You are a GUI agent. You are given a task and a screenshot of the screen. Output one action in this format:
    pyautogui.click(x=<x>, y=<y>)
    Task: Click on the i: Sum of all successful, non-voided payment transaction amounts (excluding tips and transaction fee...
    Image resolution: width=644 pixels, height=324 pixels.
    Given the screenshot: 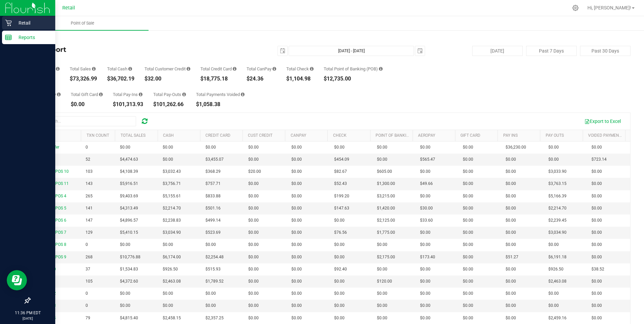 What is the action you would take?
    pyautogui.click(x=94, y=69)
    